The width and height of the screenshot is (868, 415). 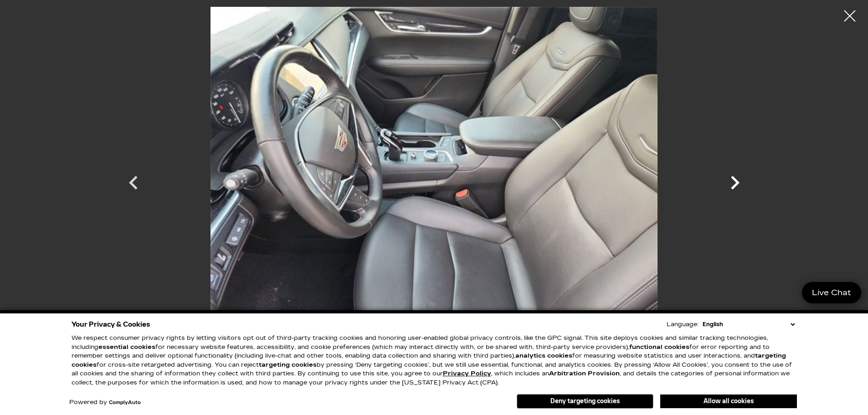 What do you see at coordinates (832, 292) in the screenshot?
I see `a: Live Chat` at bounding box center [832, 292].